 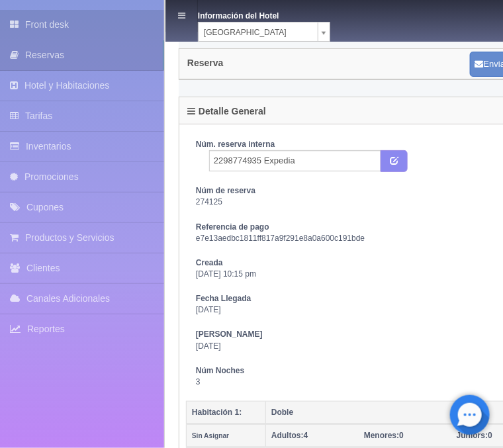 What do you see at coordinates (381, 435) in the screenshot?
I see `strong: Menores:` at bounding box center [381, 435].